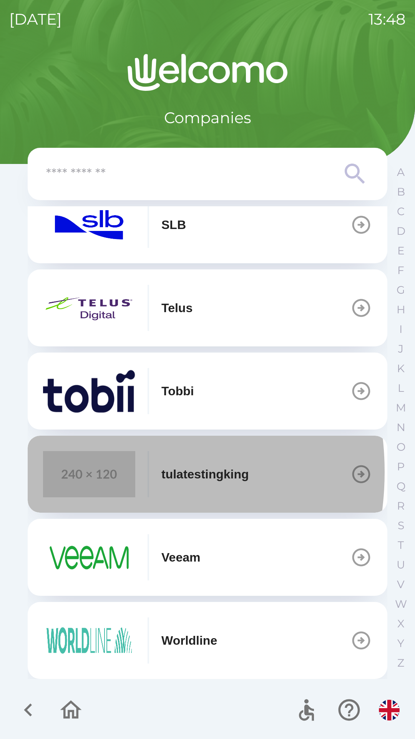  I want to click on p: Veeam, so click(181, 557).